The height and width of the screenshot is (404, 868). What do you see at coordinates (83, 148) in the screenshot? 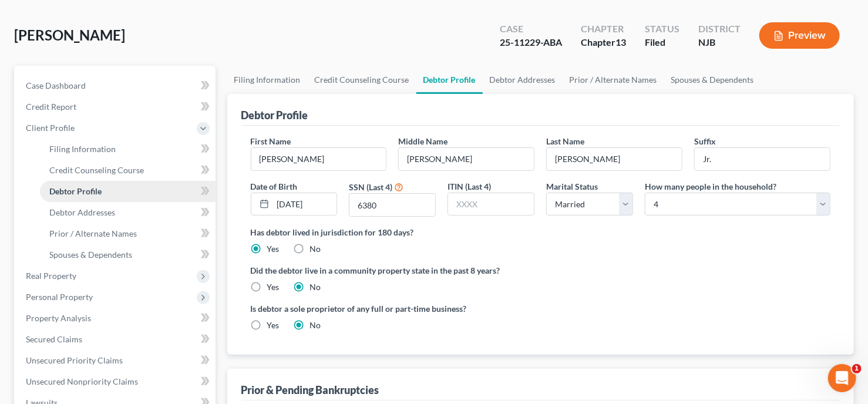
I see `span: Filing Information` at bounding box center [83, 148].